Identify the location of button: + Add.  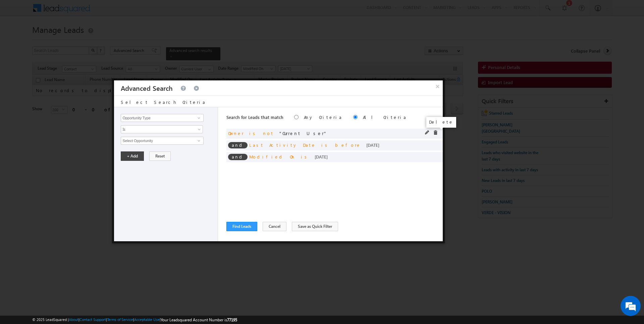
(132, 156).